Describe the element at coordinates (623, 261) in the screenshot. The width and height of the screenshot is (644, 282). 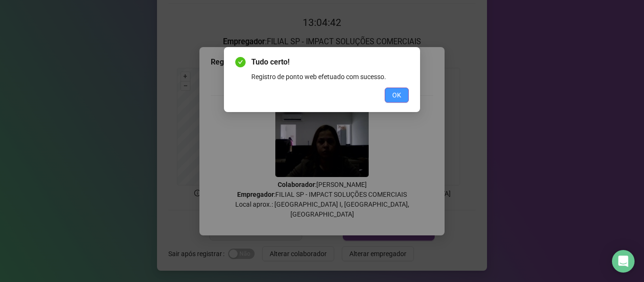
I see `div: Open Intercom Messenger` at that location.